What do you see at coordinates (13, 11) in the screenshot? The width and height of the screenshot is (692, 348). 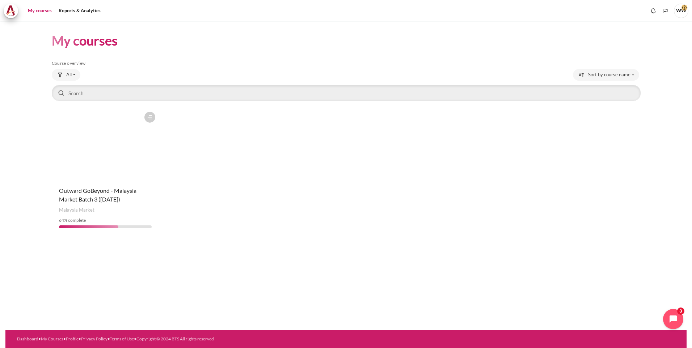 I see `a: Architeck Architeck` at bounding box center [13, 11].